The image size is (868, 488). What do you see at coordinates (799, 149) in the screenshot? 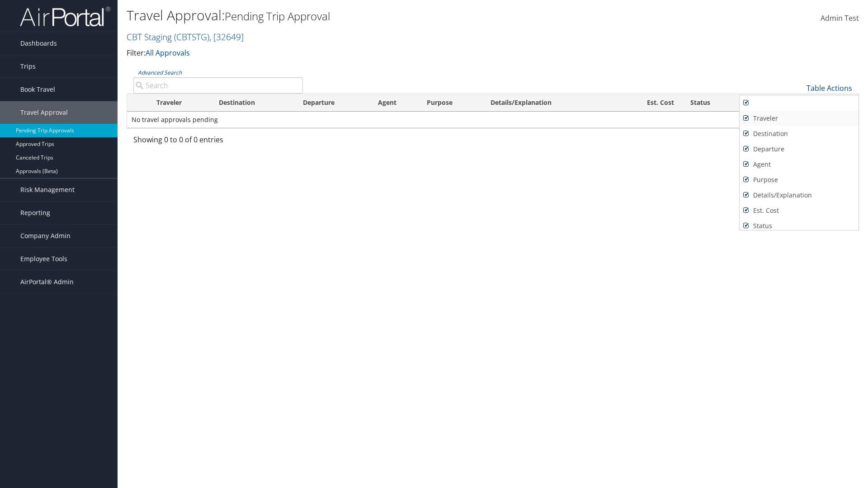
I see `a: Departure` at bounding box center [799, 149].